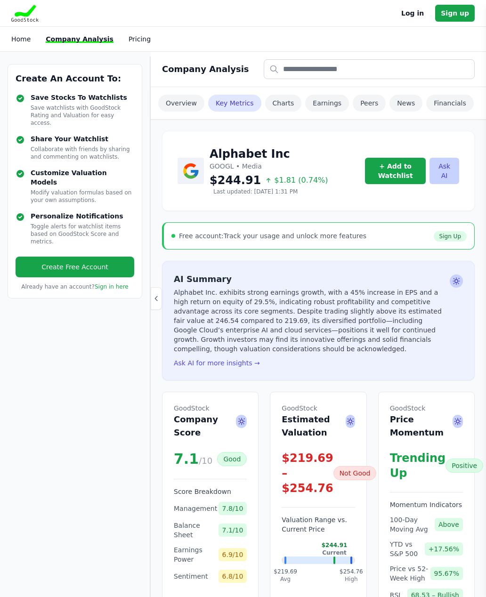  Describe the element at coordinates (287, 166) in the screenshot. I see `p: GOOGL • Media` at that location.